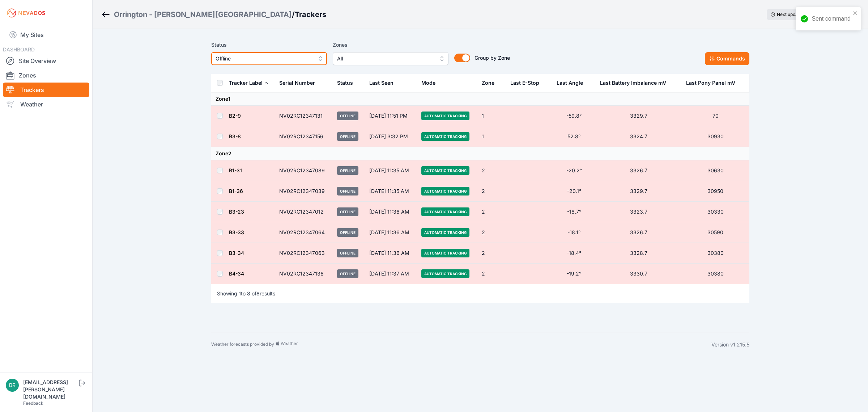  I want to click on td: NV02RC12347039, so click(304, 191).